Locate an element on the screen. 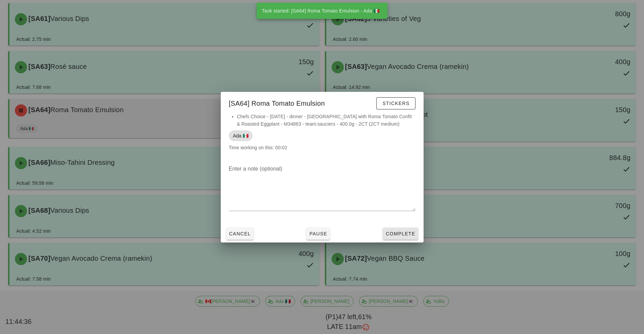  button: Cancel is located at coordinates (240, 234).